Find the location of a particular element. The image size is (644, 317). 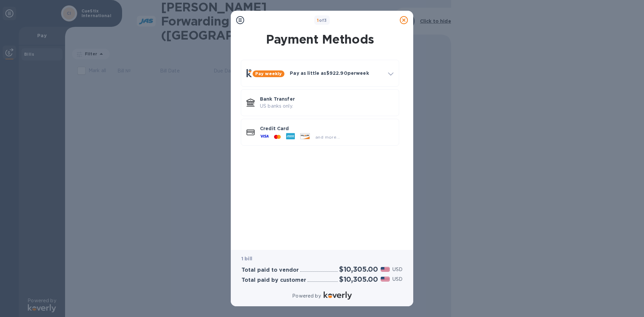

h1: Payment Methods is located at coordinates (320, 39).